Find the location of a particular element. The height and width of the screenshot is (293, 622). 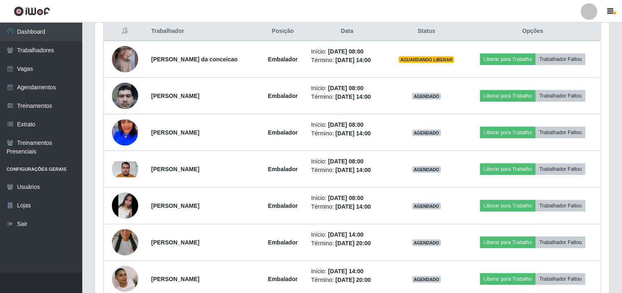

th: Posição is located at coordinates (283, 31).